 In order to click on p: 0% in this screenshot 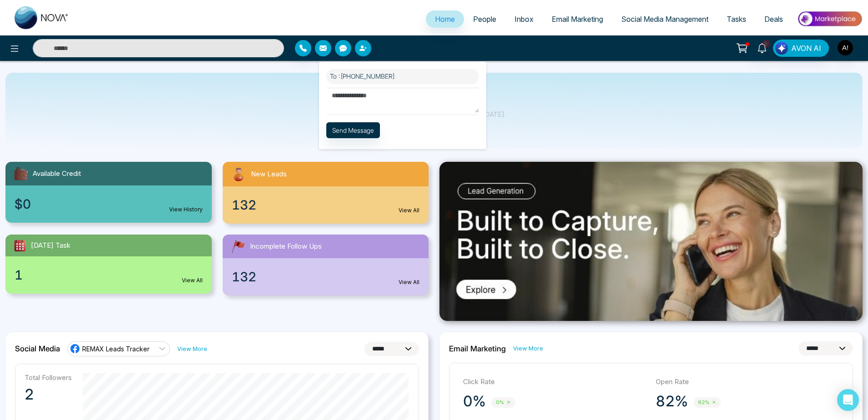, I will do `click(474, 401)`.